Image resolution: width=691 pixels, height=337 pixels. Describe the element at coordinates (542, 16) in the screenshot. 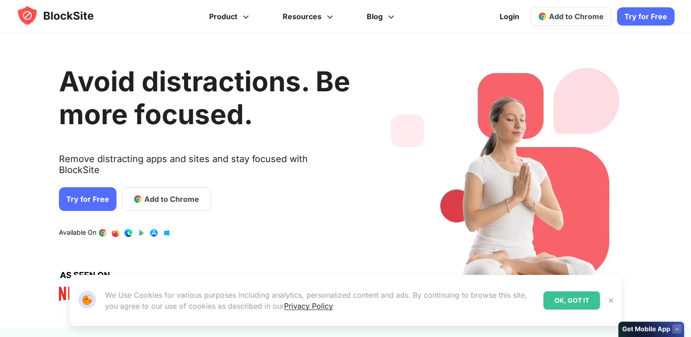

I see `img: chrome-icon.svg` at that location.